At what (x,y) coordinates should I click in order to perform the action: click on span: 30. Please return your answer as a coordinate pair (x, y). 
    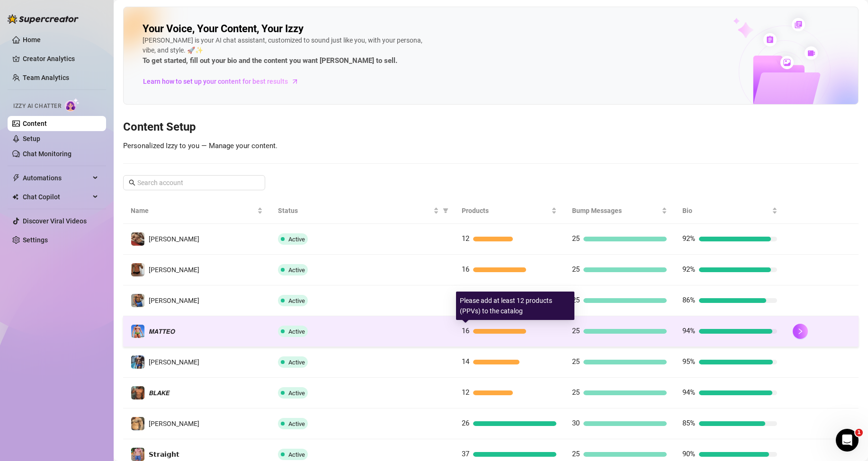
    Looking at the image, I should click on (576, 423).